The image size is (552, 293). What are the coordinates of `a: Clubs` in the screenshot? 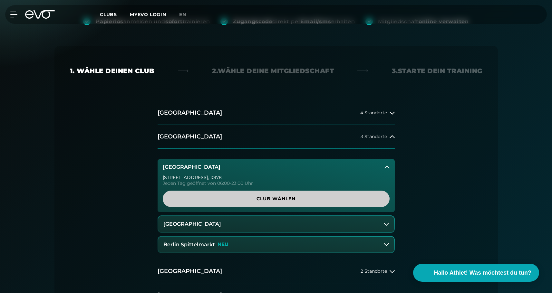 It's located at (115, 14).